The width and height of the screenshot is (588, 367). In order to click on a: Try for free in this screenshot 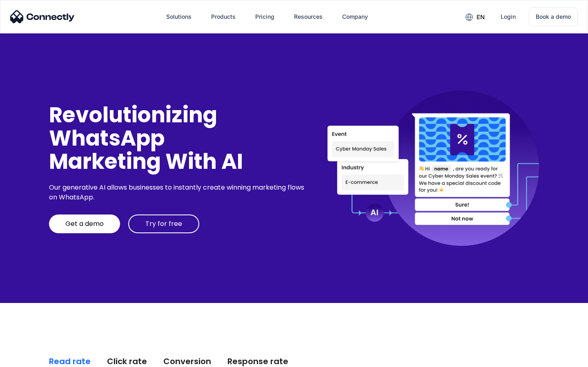, I will do `click(164, 224)`.